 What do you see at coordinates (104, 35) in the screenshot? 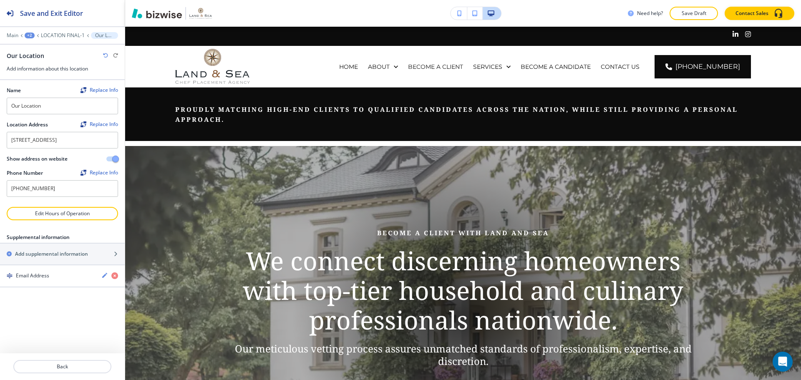
I see `p: Our Location` at bounding box center [104, 35].